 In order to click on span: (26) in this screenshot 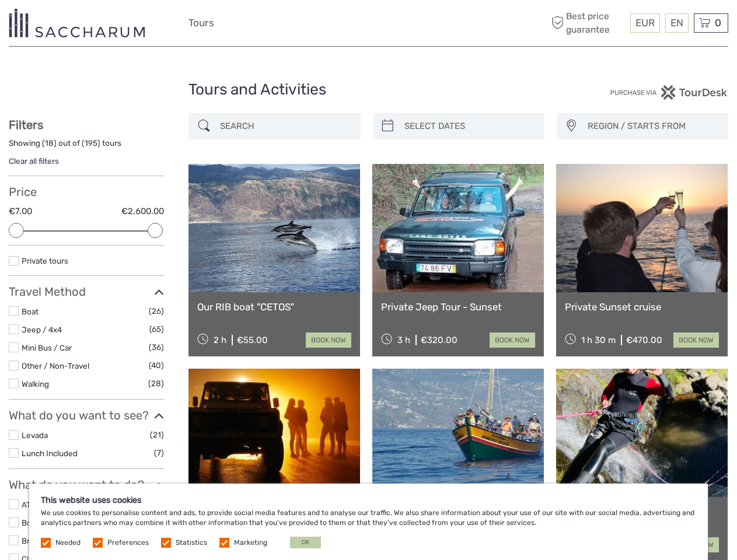, I will do `click(156, 311)`.